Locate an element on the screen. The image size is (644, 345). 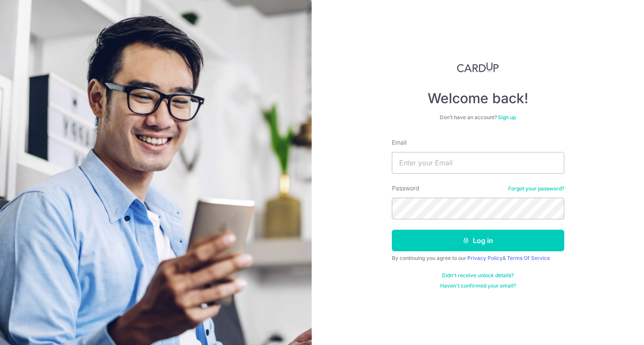
h4: Welcome back! is located at coordinates (478, 98).